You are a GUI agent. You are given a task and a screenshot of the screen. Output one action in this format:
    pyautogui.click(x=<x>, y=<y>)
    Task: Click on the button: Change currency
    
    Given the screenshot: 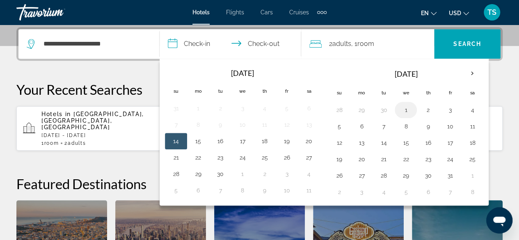 What is the action you would take?
    pyautogui.click(x=459, y=13)
    